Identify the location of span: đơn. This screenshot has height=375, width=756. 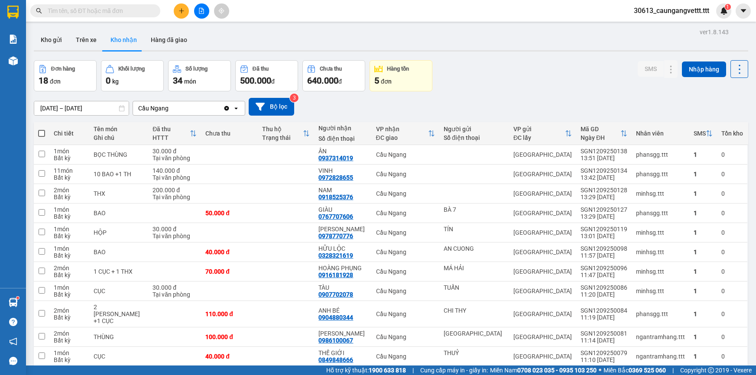
(386, 81).